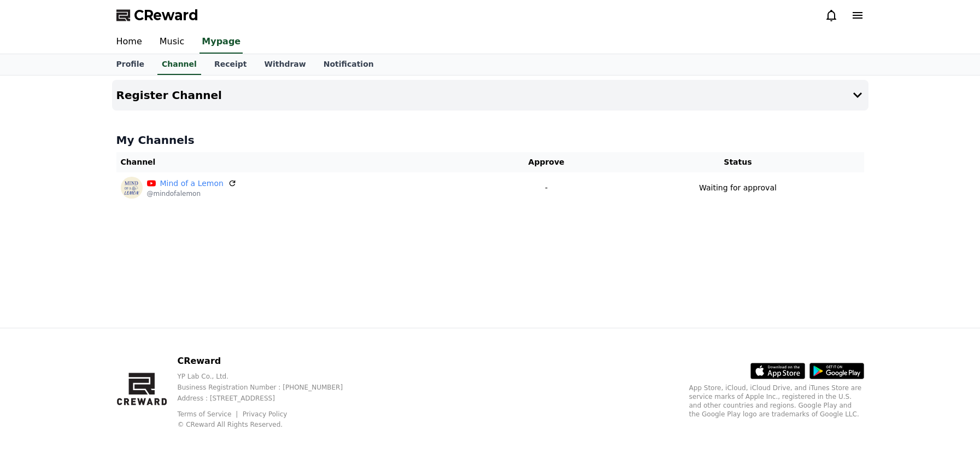 The height and width of the screenshot is (464, 980). I want to click on p: CReward, so click(269, 361).